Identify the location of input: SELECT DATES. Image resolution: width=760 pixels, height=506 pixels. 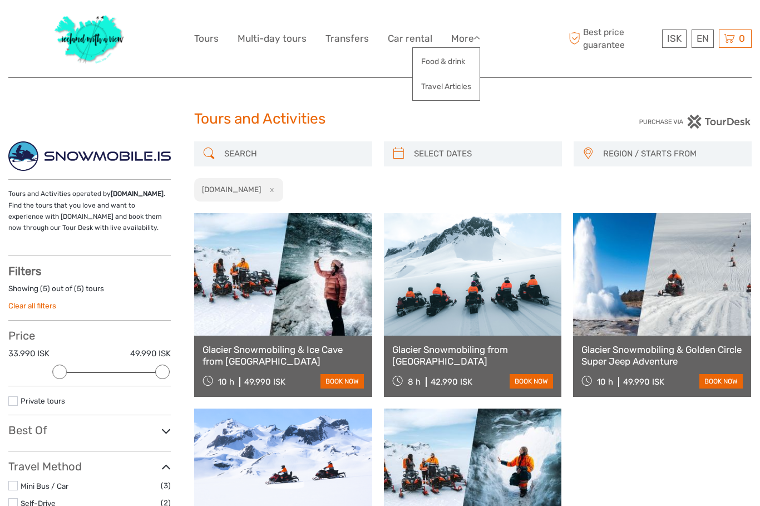
(483, 153).